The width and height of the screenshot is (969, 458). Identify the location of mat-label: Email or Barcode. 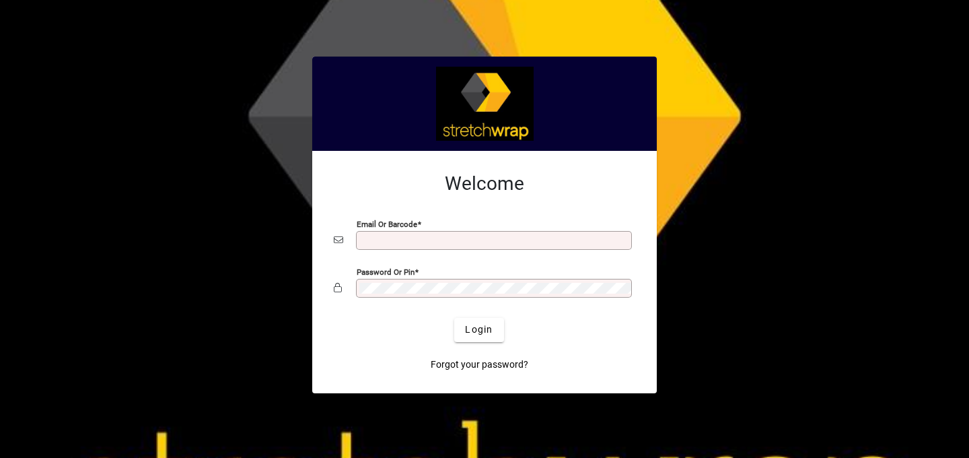
(387, 223).